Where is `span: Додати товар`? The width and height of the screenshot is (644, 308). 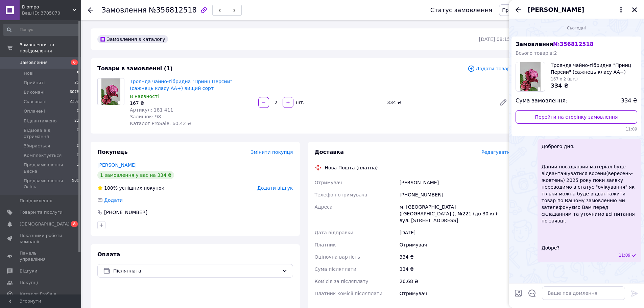 span: Додати товар is located at coordinates (489, 69).